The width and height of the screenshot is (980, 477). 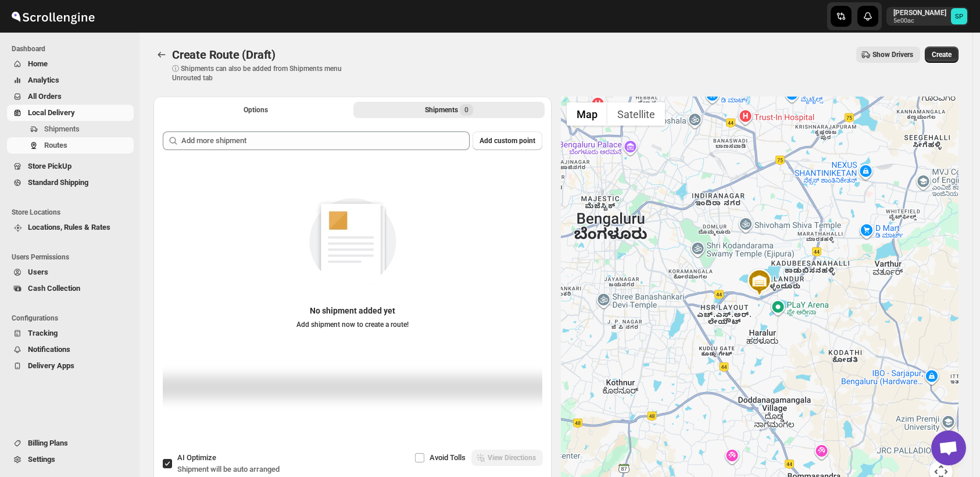 What do you see at coordinates (53, 16) in the screenshot?
I see `img: ScrollEngine` at bounding box center [53, 16].